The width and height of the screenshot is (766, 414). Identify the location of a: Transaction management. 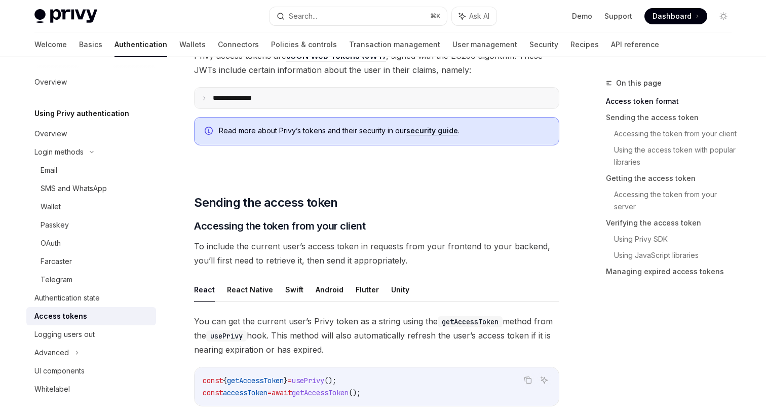
(395, 45).